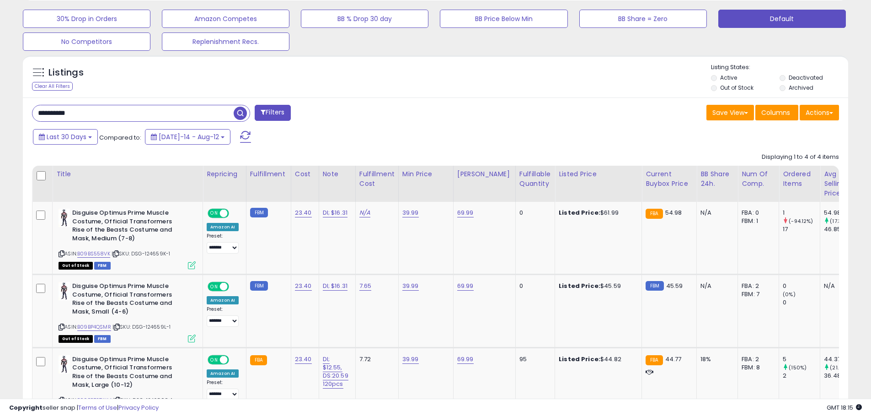 Image resolution: width=871 pixels, height=417 pixels. I want to click on div: 95, so click(534, 359).